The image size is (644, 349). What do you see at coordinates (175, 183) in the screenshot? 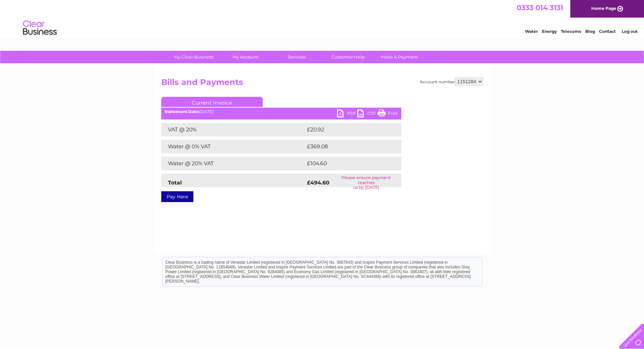
I see `strong: Total` at bounding box center [175, 183].